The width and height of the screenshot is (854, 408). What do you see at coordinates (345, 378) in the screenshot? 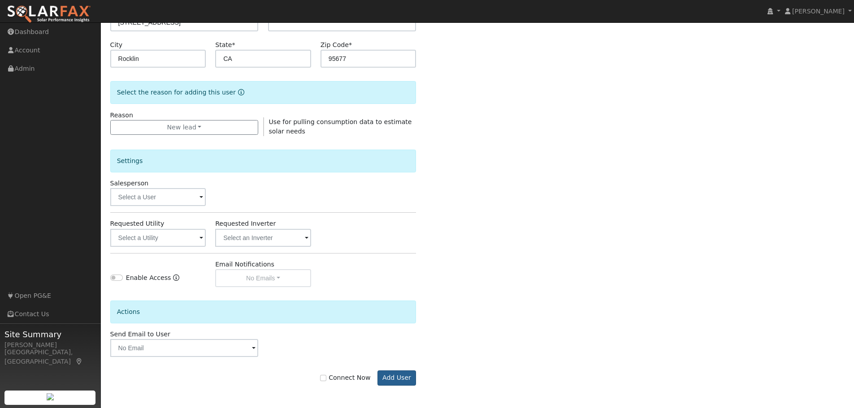
I see `label: Connect Now` at bounding box center [345, 378].